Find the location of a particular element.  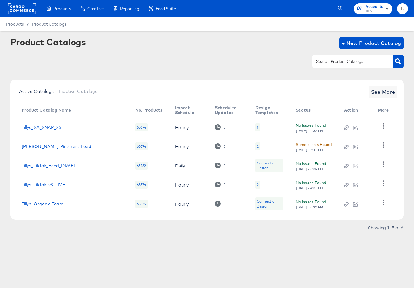

td: Daily is located at coordinates (190, 166).